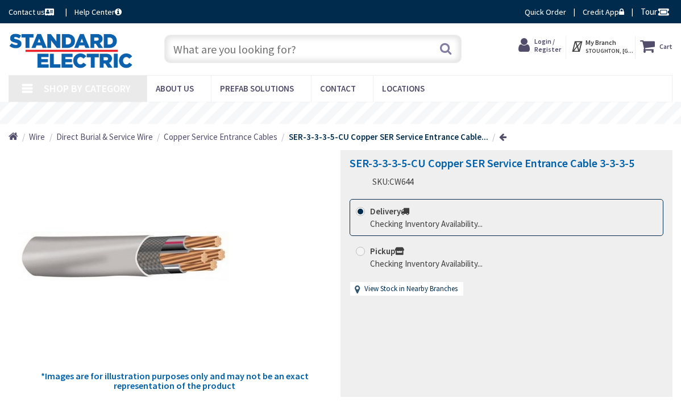  What do you see at coordinates (98, 12) in the screenshot?
I see `a: Help Center` at bounding box center [98, 12].